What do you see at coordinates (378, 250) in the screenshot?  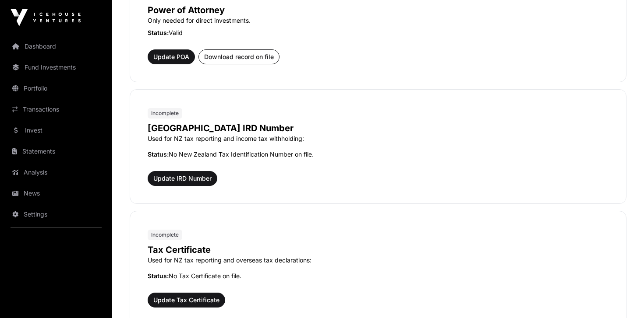 I see `p: Tax Certificate` at bounding box center [378, 250].